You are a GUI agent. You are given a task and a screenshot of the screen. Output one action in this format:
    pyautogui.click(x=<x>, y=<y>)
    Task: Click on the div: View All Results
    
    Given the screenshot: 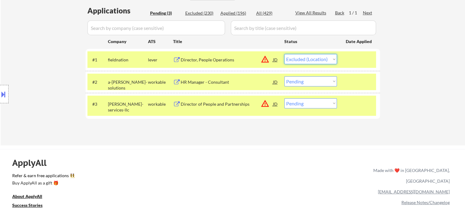 What is the action you would take?
    pyautogui.click(x=311, y=13)
    